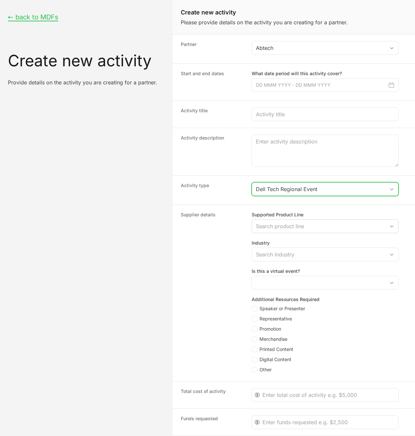  Describe the element at coordinates (86, 82) in the screenshot. I see `p: Provide details on the activity you are creating for a partner.` at that location.